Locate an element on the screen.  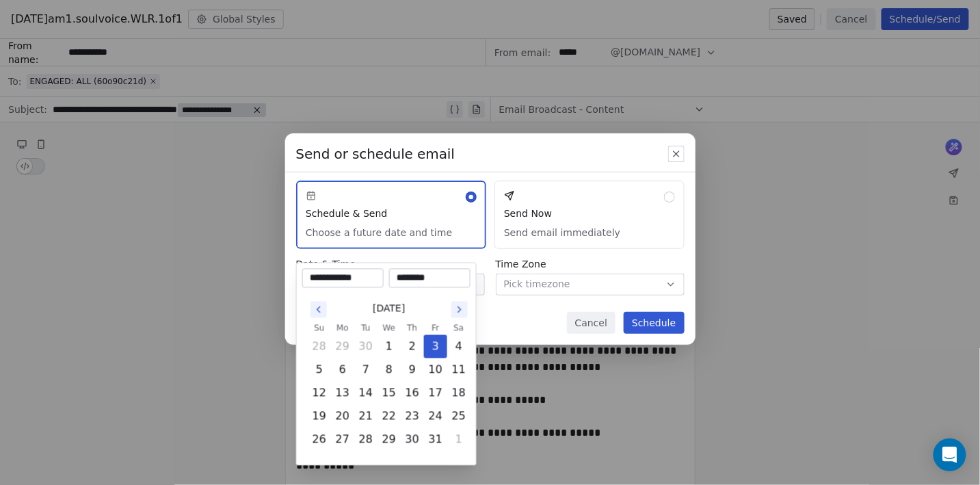
button: Wednesday, October 8th, 2025 is located at coordinates (390, 370).